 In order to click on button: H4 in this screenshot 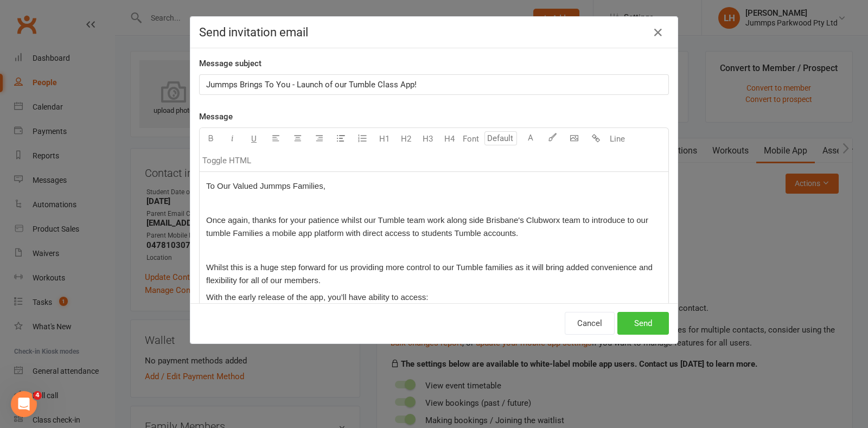, I will do `click(449, 139)`.